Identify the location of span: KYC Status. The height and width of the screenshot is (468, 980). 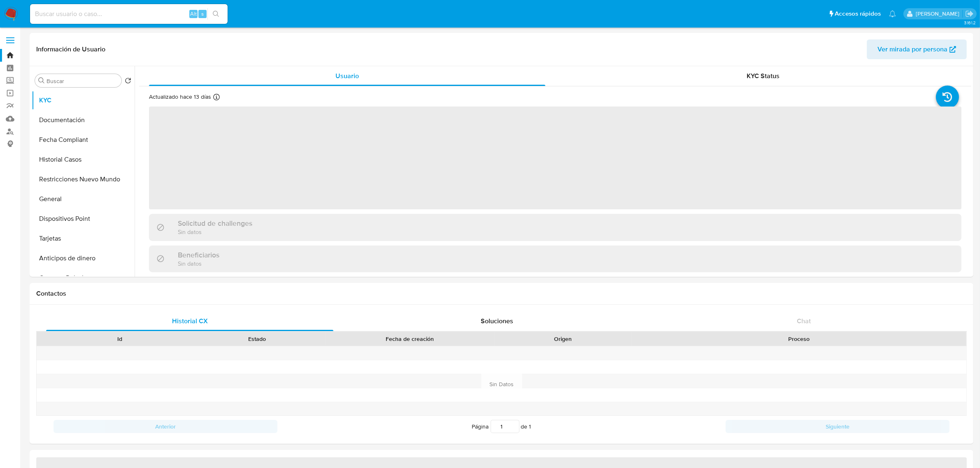
(764, 76).